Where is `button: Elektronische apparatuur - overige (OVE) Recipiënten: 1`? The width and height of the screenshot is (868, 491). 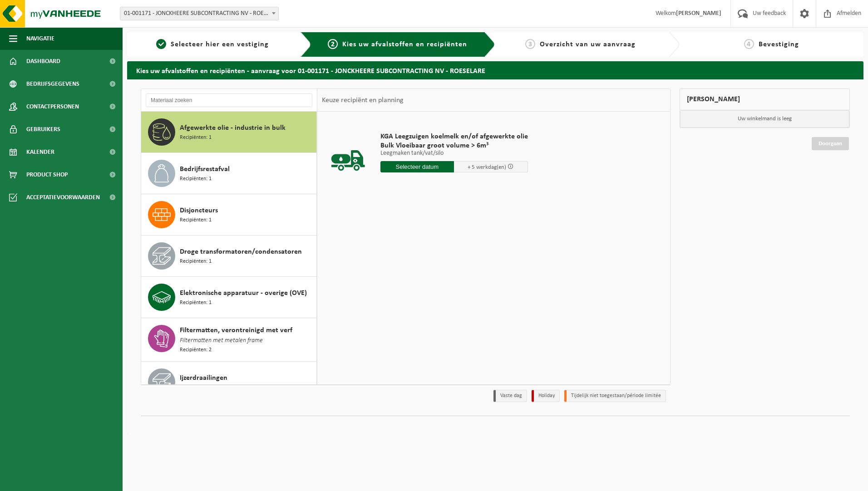 button: Elektronische apparatuur - overige (OVE) Recipiënten: 1 is located at coordinates (229, 297).